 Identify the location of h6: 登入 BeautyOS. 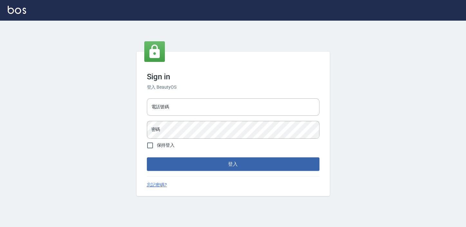
(233, 87).